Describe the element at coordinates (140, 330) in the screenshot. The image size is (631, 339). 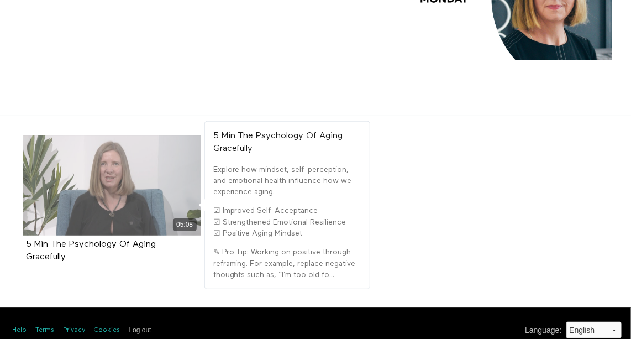
I see `input: Log out` at that location.